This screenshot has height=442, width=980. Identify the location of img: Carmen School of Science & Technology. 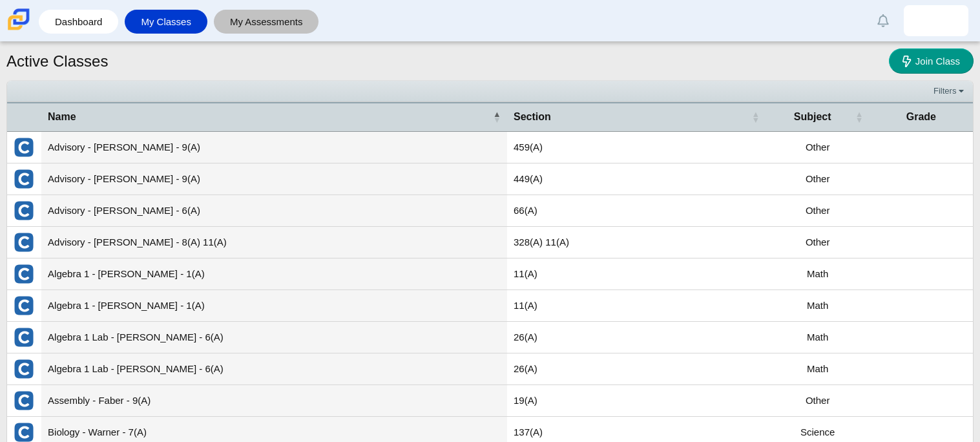
(19, 20).